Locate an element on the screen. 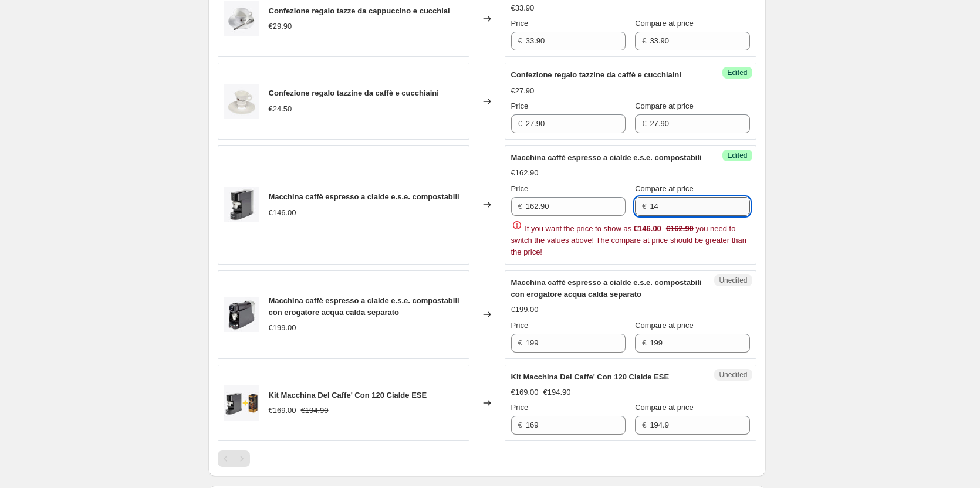 The width and height of the screenshot is (980, 488). div: €33.90 is located at coordinates (523, 8).